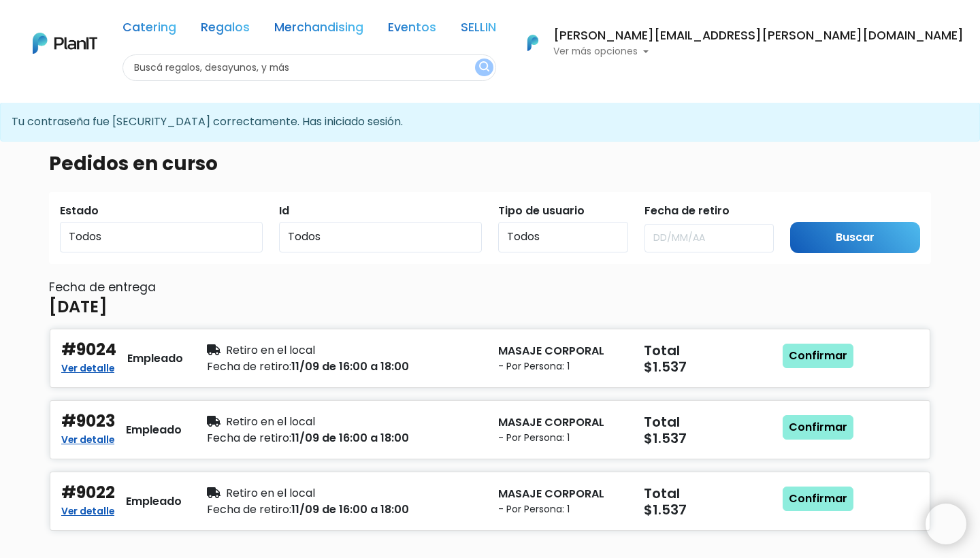 This screenshot has height=558, width=980. Describe the element at coordinates (810, 211) in the screenshot. I see `label: Submit` at that location.